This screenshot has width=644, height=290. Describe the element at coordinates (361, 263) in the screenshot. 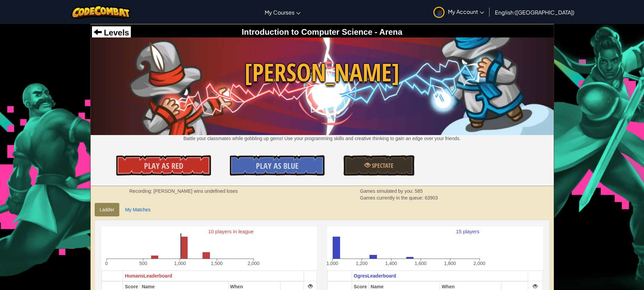

I see `text: 1,200` at that location.